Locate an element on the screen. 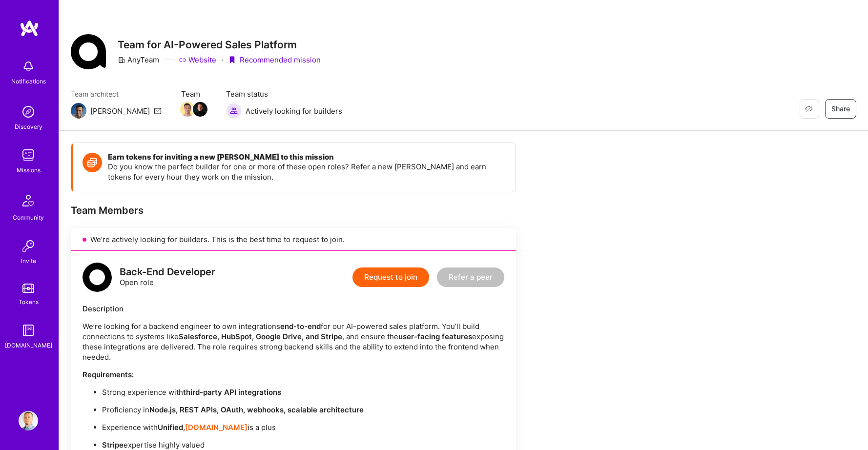  img: Invite is located at coordinates (28, 246).